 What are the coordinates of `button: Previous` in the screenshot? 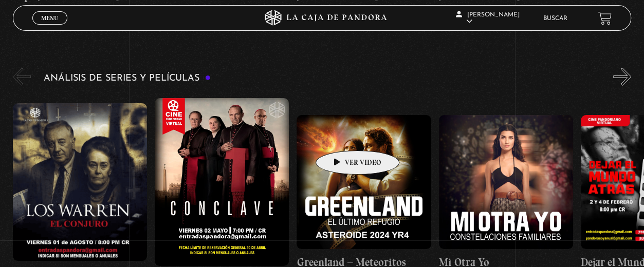 It's located at (21, 77).